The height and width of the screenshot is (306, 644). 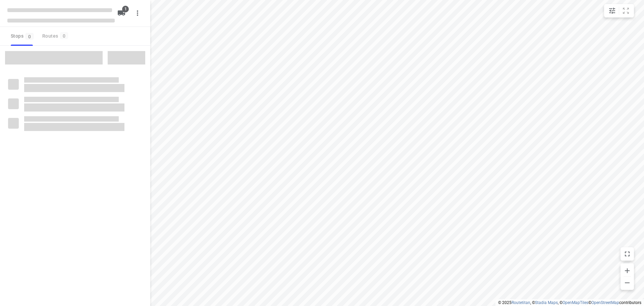 What do you see at coordinates (570, 303) in the screenshot?
I see `li: © 2025 , © , © © contributors` at bounding box center [570, 303].